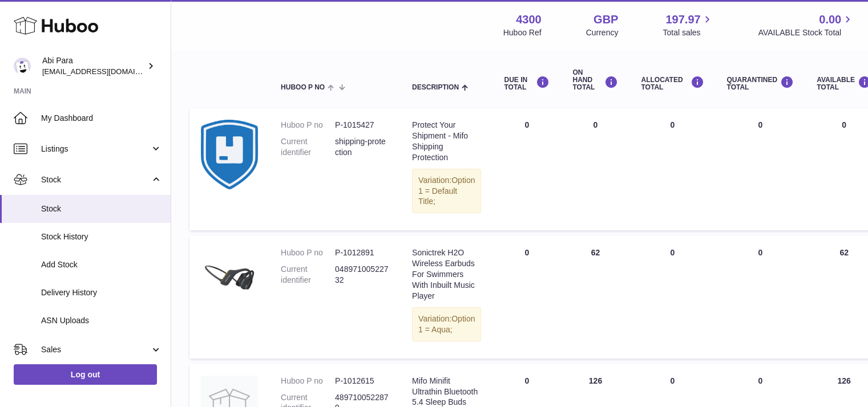 The height and width of the screenshot is (407, 868). Describe the element at coordinates (362, 252) in the screenshot. I see `dd: P-1012891` at that location.